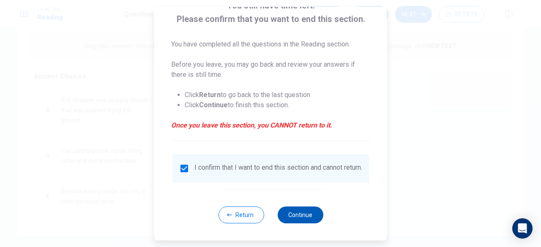 Image resolution: width=541 pixels, height=247 pixels. I want to click on strong: Return, so click(210, 95).